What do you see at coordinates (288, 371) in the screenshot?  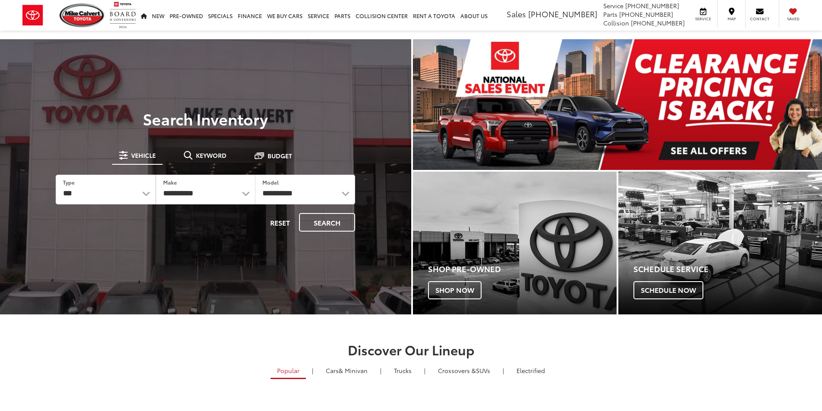 I see `a: Popular` at bounding box center [288, 371].